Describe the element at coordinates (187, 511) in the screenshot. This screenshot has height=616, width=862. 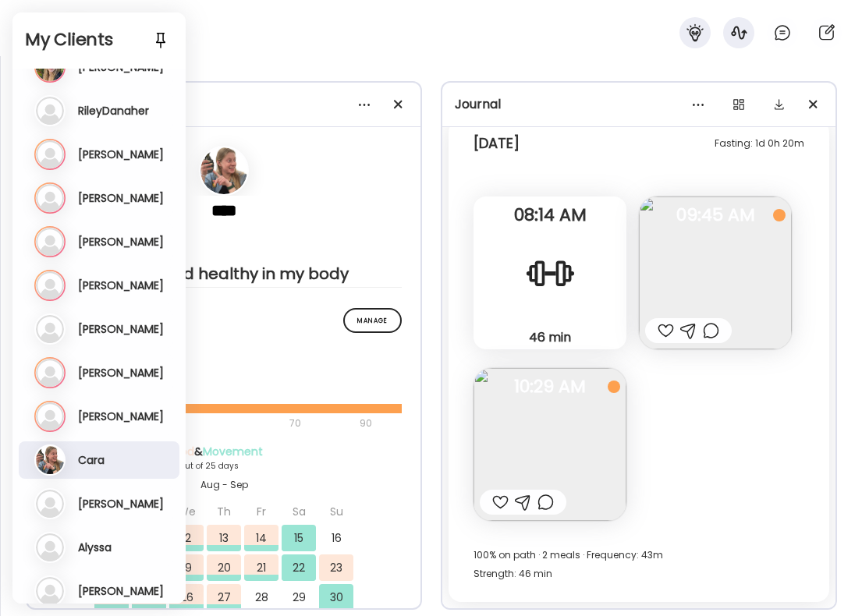
I see `div: We` at that location.